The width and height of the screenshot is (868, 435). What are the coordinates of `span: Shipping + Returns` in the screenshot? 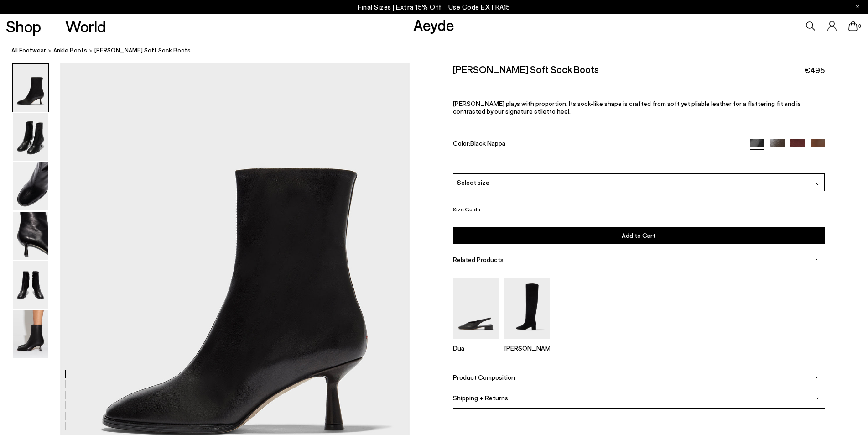 It's located at (480, 398).